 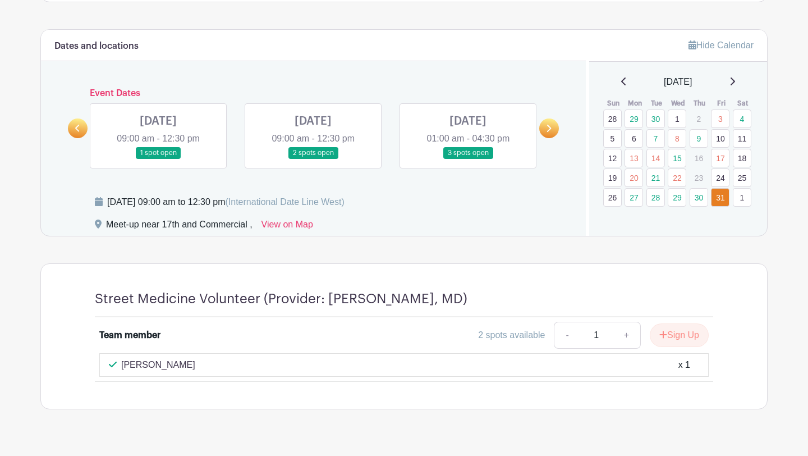 What do you see at coordinates (720, 138) in the screenshot?
I see `a: 10` at bounding box center [720, 138].